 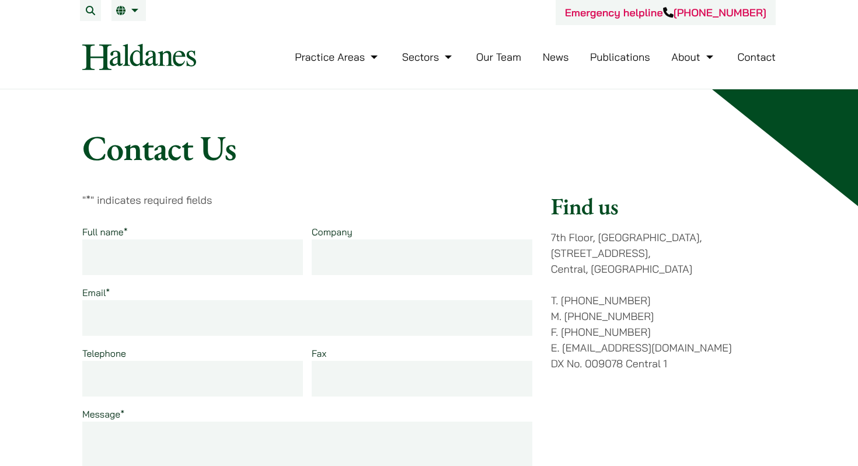 I want to click on h1: Contact Us, so click(x=429, y=148).